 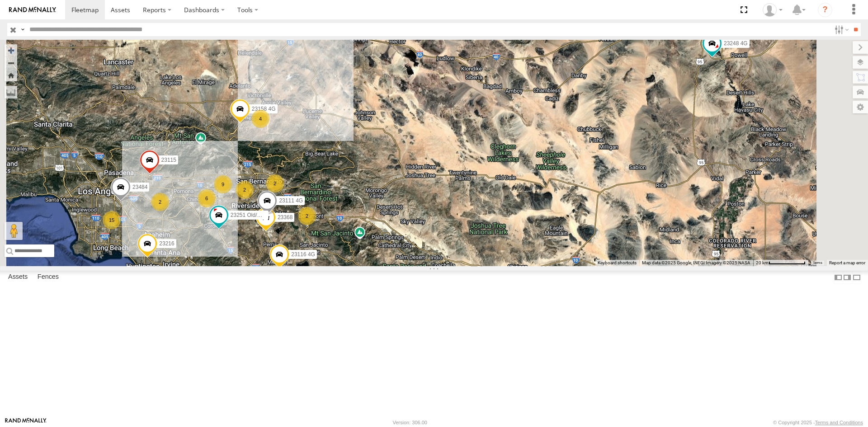 What do you see at coordinates (285, 217) in the screenshot?
I see `span: 23368` at bounding box center [285, 217].